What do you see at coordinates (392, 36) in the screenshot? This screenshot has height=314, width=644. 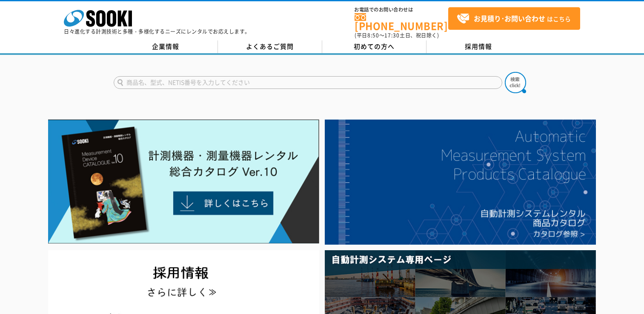 I see `span: 17:30` at bounding box center [392, 36].